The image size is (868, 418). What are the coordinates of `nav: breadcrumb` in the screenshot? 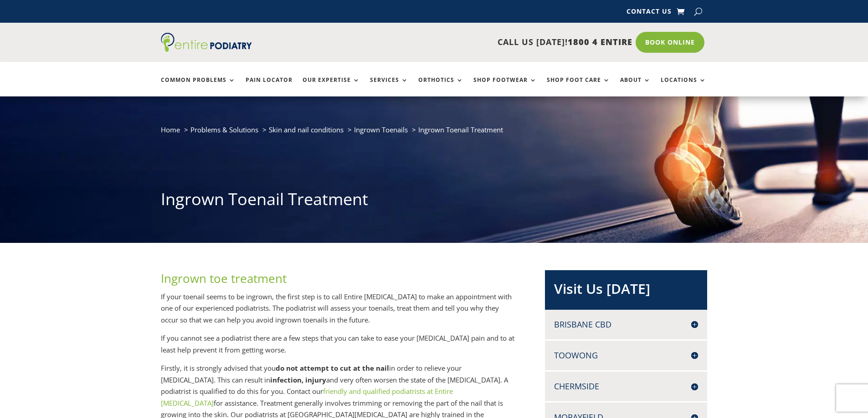 It's located at (434, 133).